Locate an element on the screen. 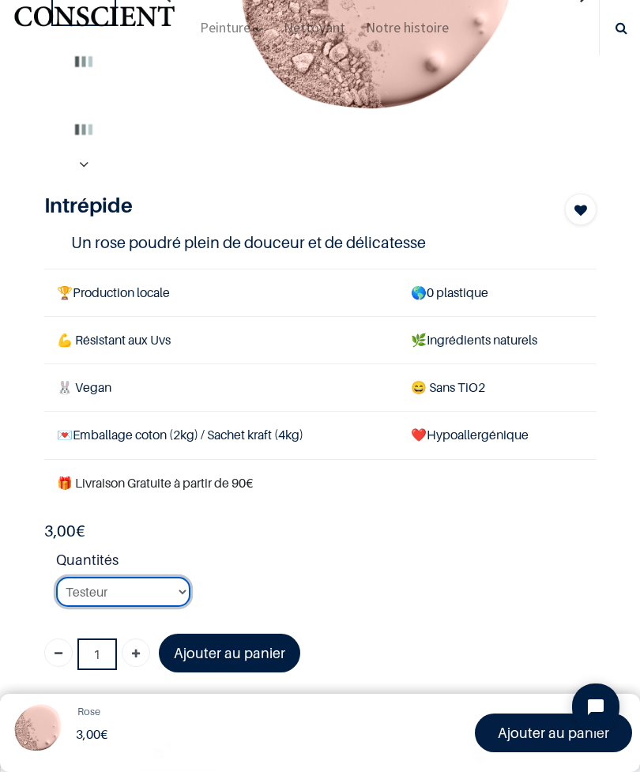 This screenshot has width=640, height=772. a: Ajouter is located at coordinates (136, 653).